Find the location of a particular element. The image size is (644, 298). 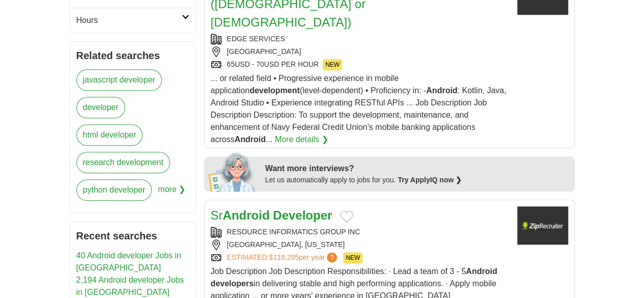

span: ... or related field • Progressive experience in mobile application (level-dependent) • Proficien... is located at coordinates (358, 109).